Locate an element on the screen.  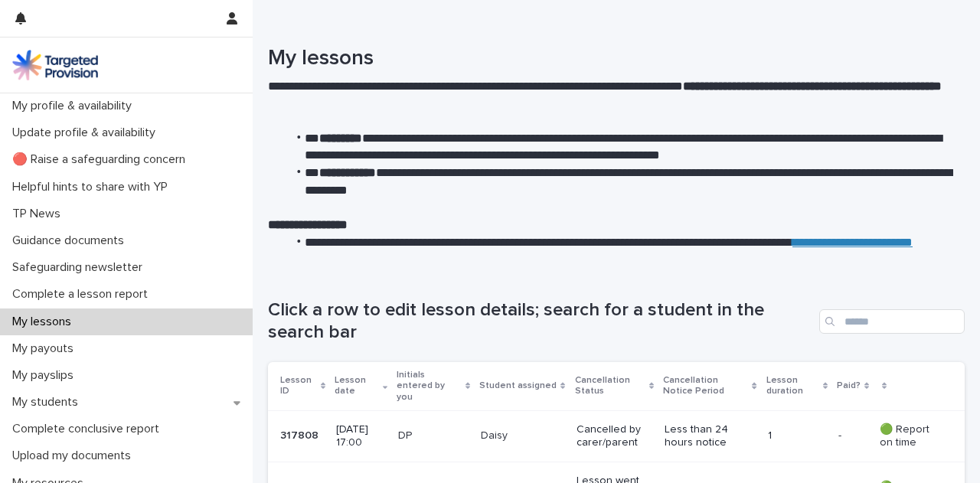
p: Initials entered by you is located at coordinates (429, 386).